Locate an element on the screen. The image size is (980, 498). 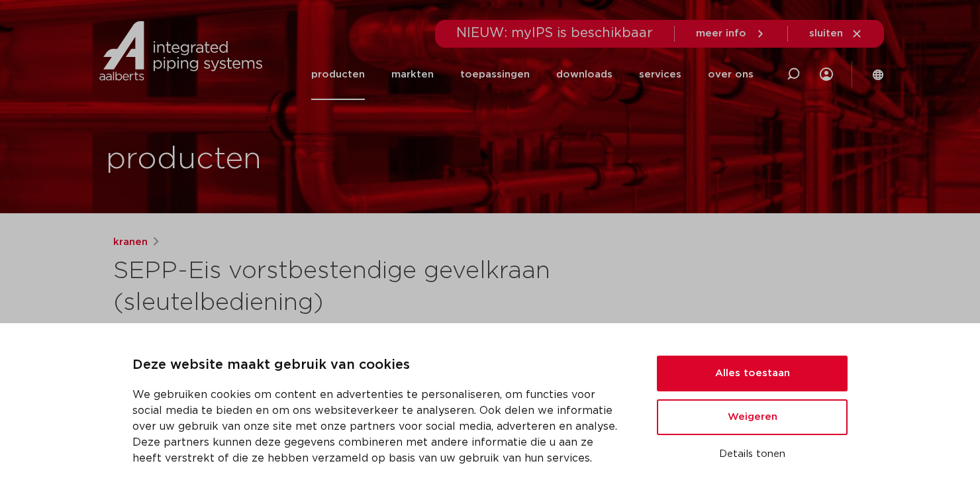
a: downloads is located at coordinates (584, 74).